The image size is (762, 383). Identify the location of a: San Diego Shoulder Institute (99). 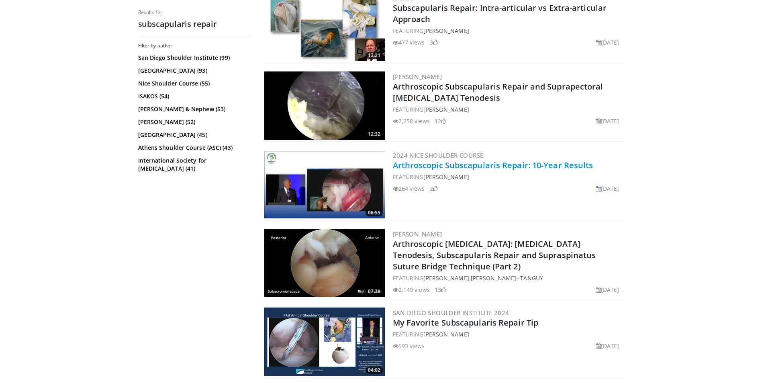
(193, 58).